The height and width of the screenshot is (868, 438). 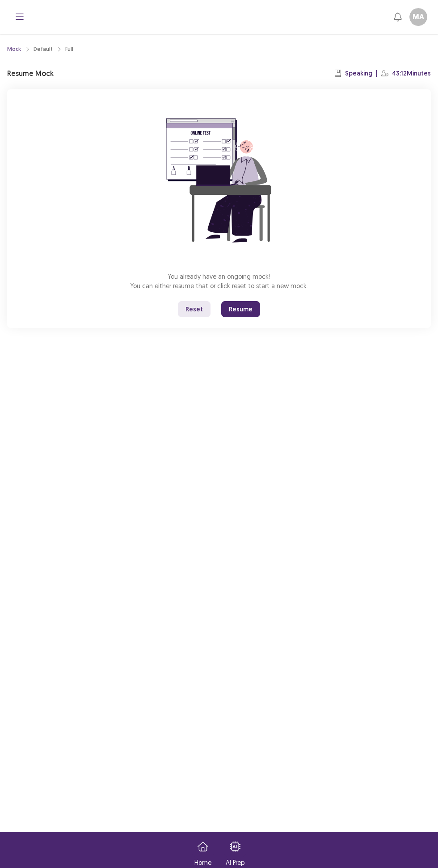 What do you see at coordinates (359, 73) in the screenshot?
I see `p: Speaking` at bounding box center [359, 73].